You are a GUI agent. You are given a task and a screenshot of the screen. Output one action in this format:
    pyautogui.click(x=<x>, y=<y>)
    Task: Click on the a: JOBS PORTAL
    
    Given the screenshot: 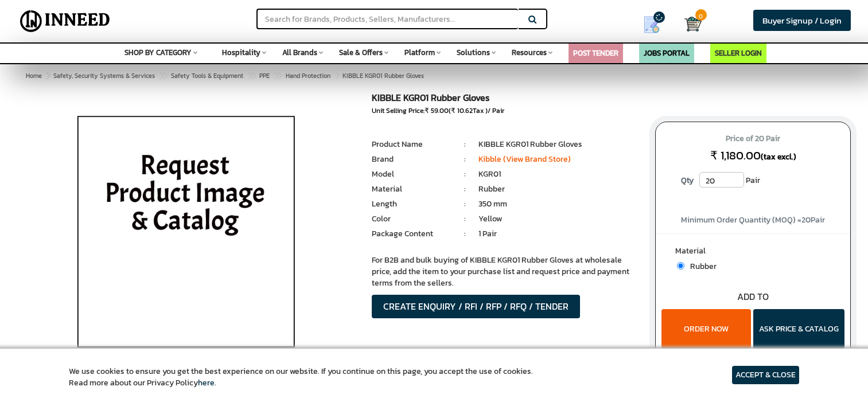 What is the action you would take?
    pyautogui.click(x=667, y=53)
    